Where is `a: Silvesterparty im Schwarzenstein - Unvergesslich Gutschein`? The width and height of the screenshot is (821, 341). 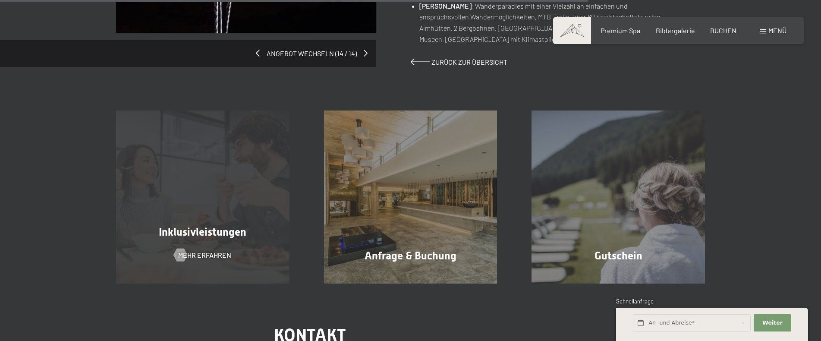
a: Silvesterparty im Schwarzenstein - Unvergesslich Gutschein is located at coordinates (618, 197).